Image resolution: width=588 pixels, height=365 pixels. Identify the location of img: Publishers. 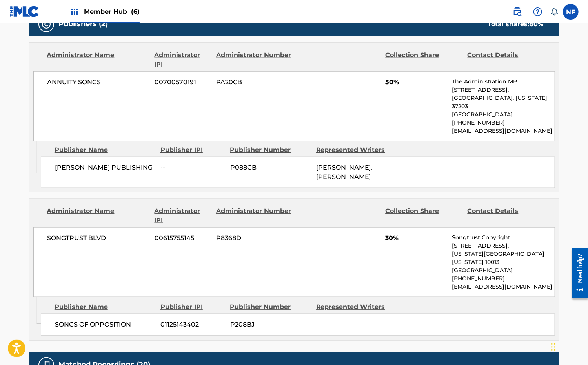
(46, 24).